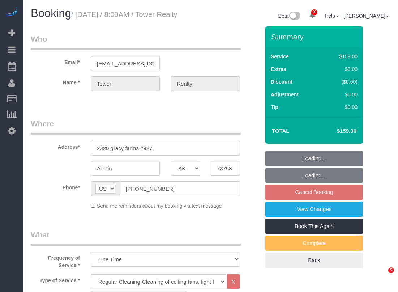  Describe the element at coordinates (314, 260) in the screenshot. I see `a: Back` at that location.